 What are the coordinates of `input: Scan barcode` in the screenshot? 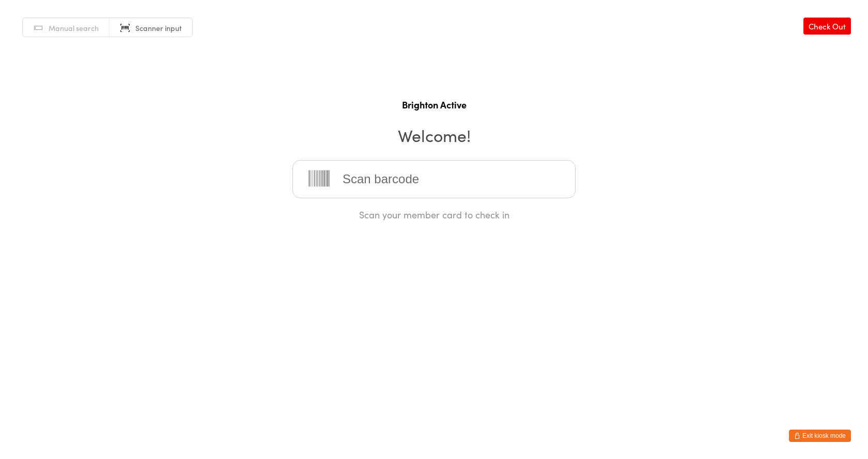 It's located at (434, 179).